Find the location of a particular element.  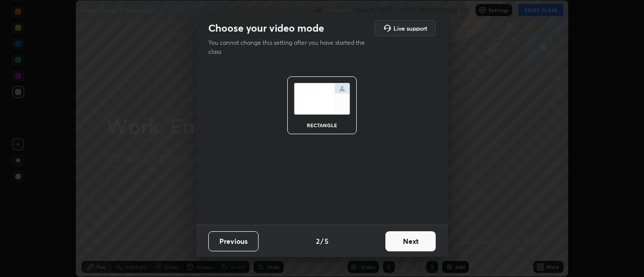

p: You cannot change this setting after you have started the class is located at coordinates (290, 47).